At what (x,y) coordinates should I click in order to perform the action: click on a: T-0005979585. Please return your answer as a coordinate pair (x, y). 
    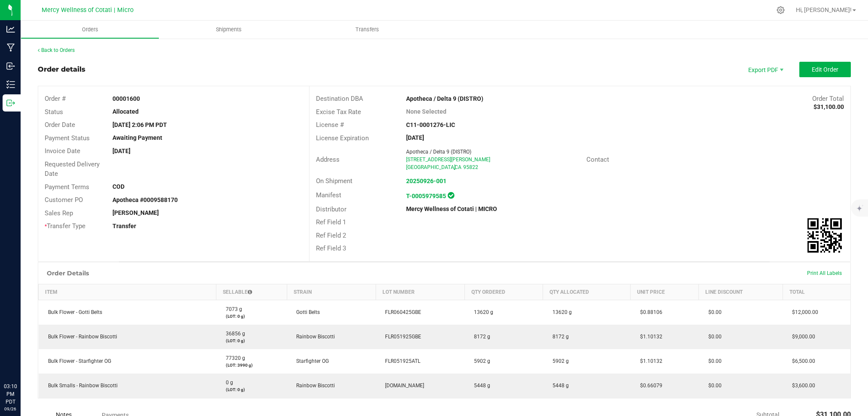
    Looking at the image, I should click on (426, 196).